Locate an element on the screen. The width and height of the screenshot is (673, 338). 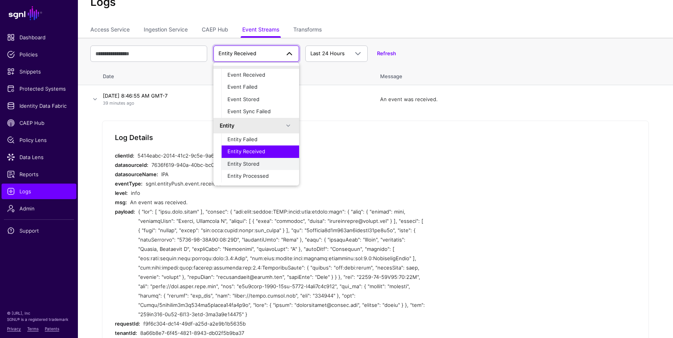
strong: eventType: is located at coordinates (129, 184).